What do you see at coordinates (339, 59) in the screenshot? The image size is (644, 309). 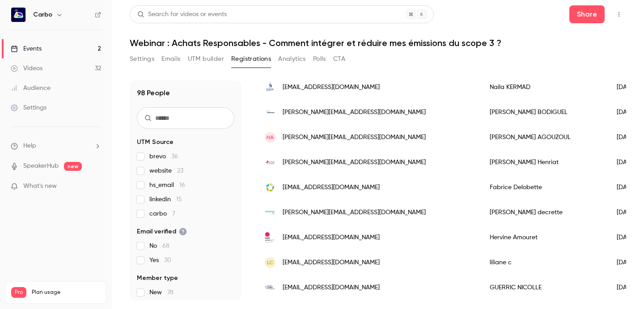 I see `button: CTA` at bounding box center [339, 59].